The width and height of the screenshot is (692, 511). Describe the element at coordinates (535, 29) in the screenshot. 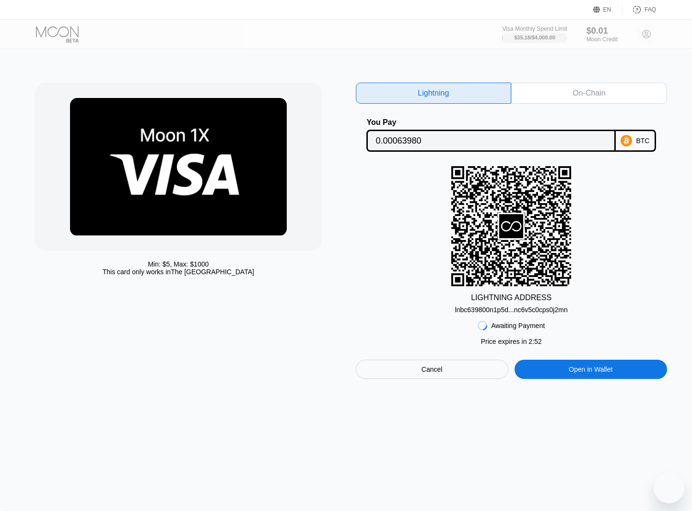

I see `div: Visa Monthly Spend Limit` at that location.